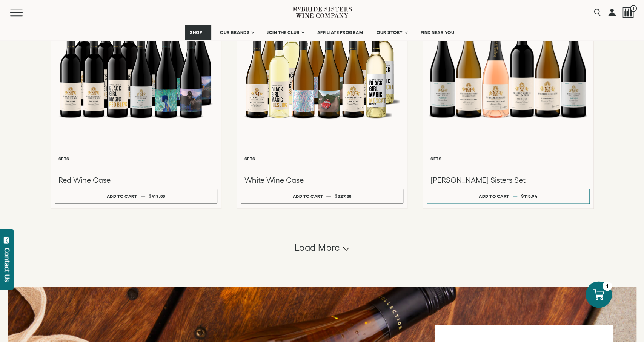 The image size is (644, 342). I want to click on button: Add to cart $115.94, so click(508, 196).